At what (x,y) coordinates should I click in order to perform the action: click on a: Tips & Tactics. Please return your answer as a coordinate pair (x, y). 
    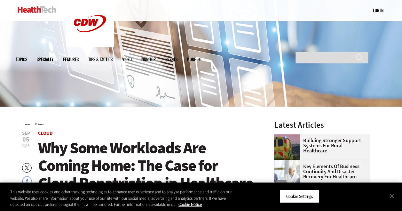
    Looking at the image, I should click on (101, 59).